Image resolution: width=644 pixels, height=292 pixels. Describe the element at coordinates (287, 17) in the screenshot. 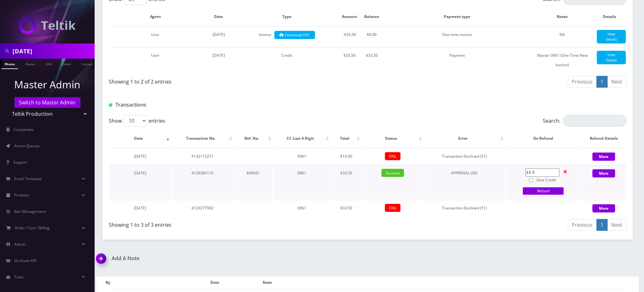

I see `th: Type` at that location.